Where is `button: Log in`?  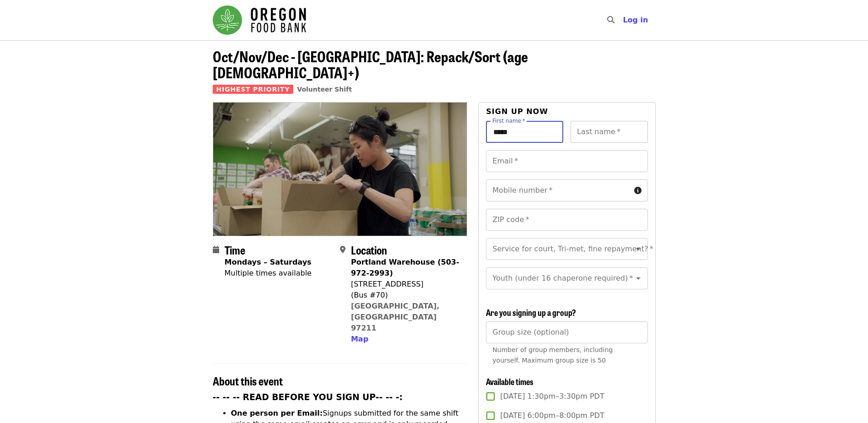 button: Log in is located at coordinates (635, 20).